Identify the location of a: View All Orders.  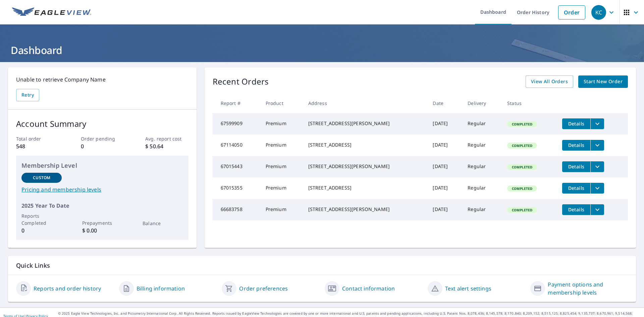
(550, 82).